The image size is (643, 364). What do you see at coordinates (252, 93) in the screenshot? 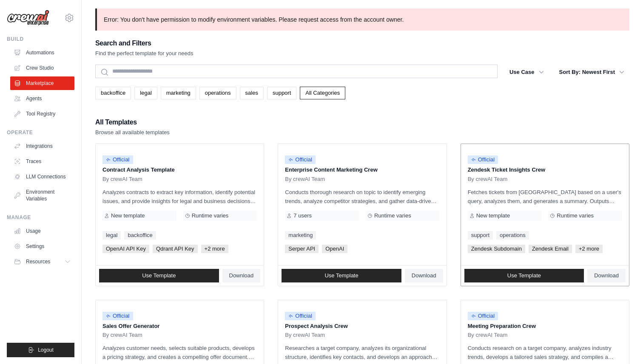
I see `a: sales` at bounding box center [252, 93].